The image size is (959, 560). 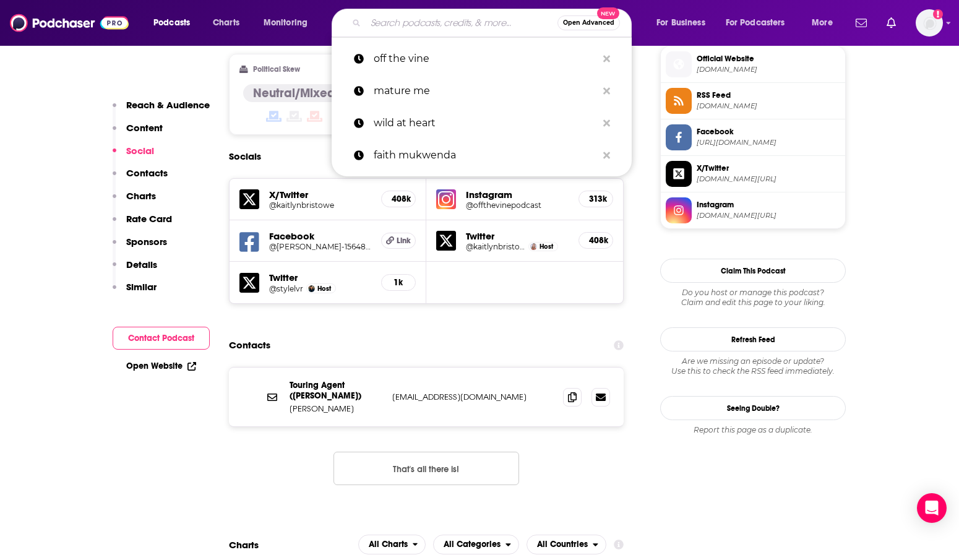 What do you see at coordinates (149, 218) in the screenshot?
I see `p: Rate Card` at bounding box center [149, 218].